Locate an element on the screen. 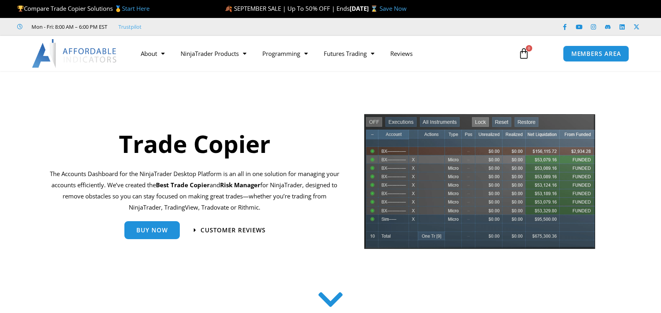 The image size is (661, 313). a: MEMBERS AREA is located at coordinates (596, 53).